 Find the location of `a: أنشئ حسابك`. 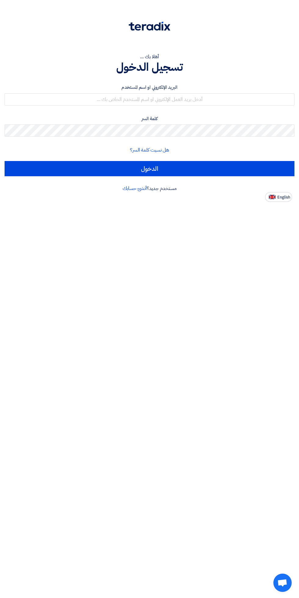

a: أنشئ حسابك is located at coordinates (134, 188).